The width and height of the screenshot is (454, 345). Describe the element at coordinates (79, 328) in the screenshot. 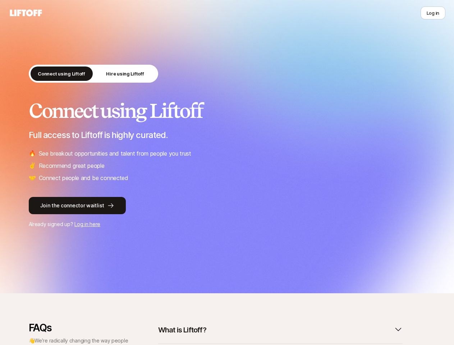

I see `p: FAQs` at that location.